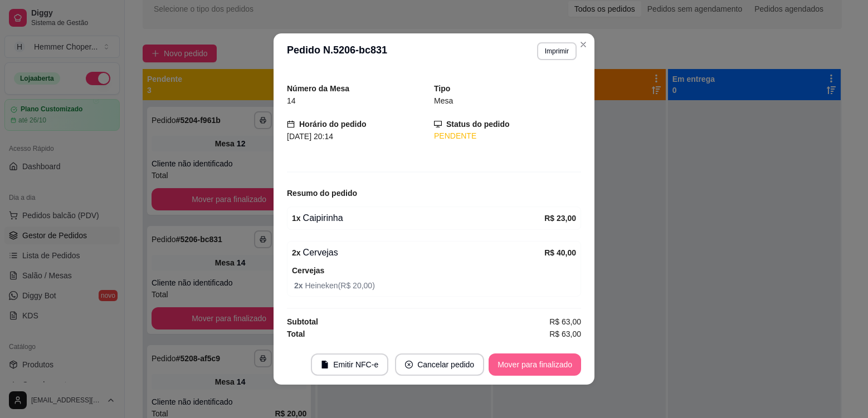 The image size is (868, 418). I want to click on button: Mover para finalizado, so click(535, 365).